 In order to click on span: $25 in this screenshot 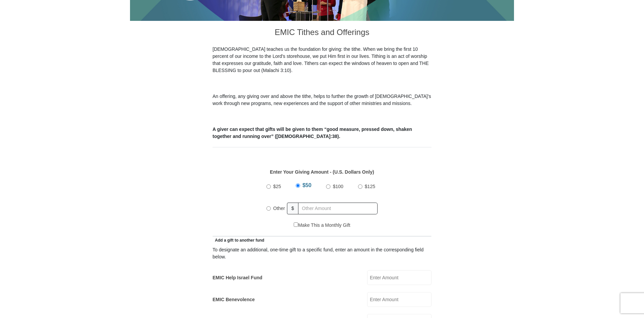, I will do `click(277, 187)`.